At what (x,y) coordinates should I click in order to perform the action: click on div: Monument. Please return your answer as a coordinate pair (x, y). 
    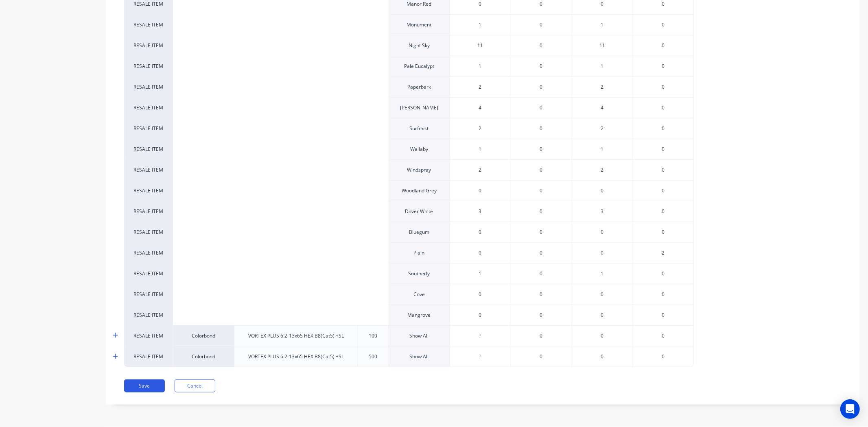
    Looking at the image, I should click on (419, 24).